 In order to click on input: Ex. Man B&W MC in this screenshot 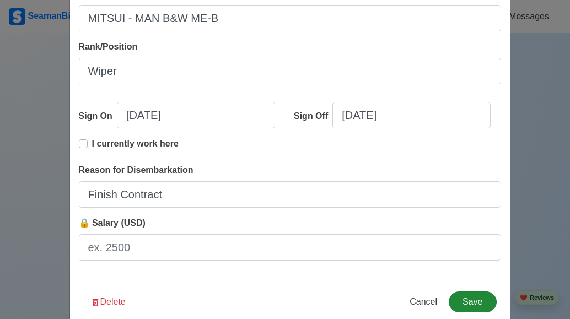, I will do `click(290, 18)`.